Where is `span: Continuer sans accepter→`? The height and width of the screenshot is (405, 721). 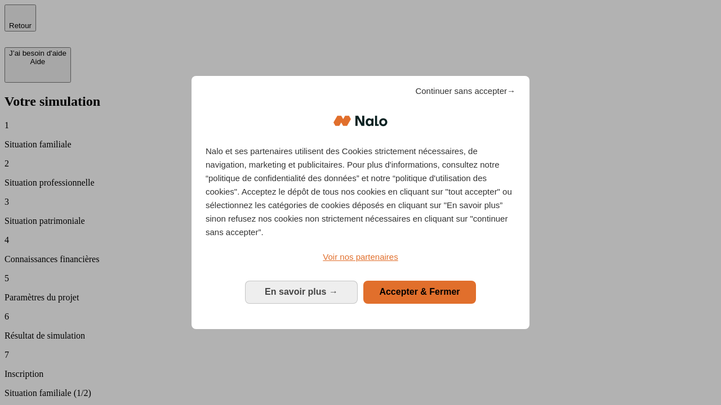
span: Continuer sans accepter→ is located at coordinates (465, 91).